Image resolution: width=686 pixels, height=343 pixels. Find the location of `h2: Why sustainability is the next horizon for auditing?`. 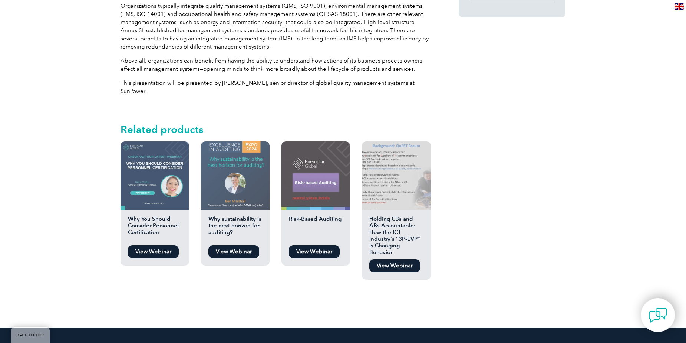

h2: Why sustainability is the next horizon for auditing? is located at coordinates (235, 229).